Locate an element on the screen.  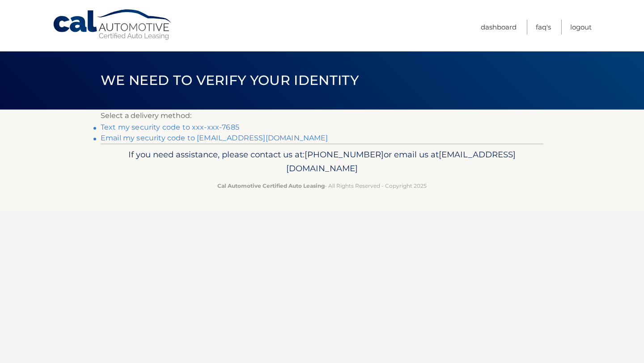
p: - All Rights Reserved - Copyright 2025 is located at coordinates (322, 185).